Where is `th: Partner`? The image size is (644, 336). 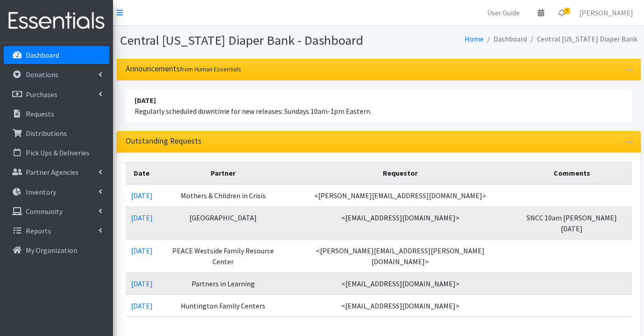 th: Partner is located at coordinates (223, 173).